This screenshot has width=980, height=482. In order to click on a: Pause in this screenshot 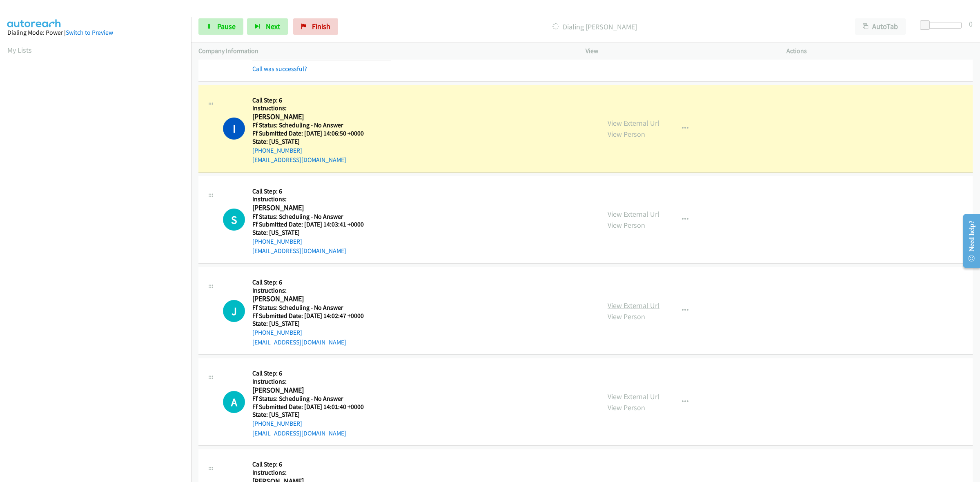, I will do `click(221, 26)`.